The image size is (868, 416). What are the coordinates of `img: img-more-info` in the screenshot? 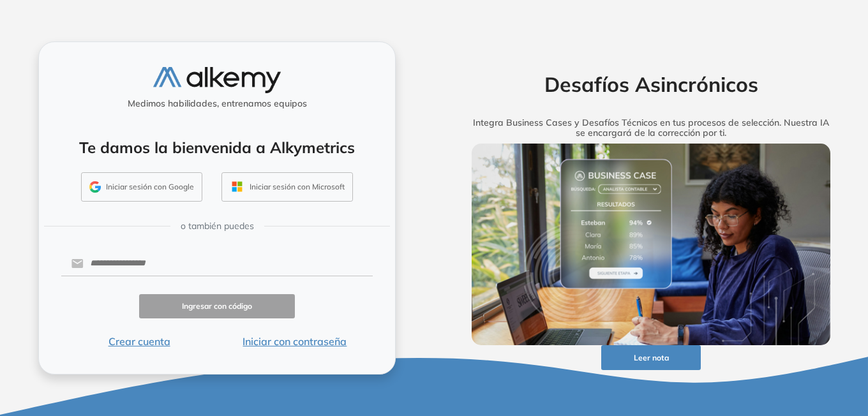 It's located at (651, 245).